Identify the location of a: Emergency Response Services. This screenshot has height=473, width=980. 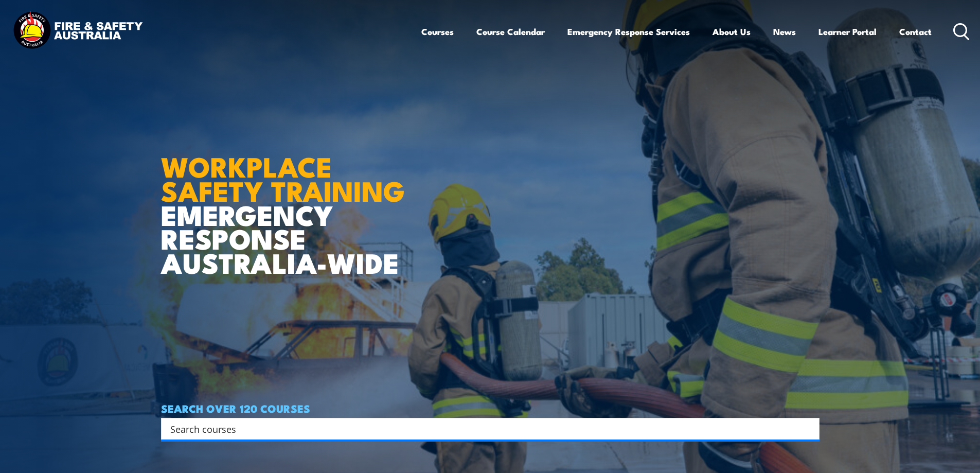
(629, 31).